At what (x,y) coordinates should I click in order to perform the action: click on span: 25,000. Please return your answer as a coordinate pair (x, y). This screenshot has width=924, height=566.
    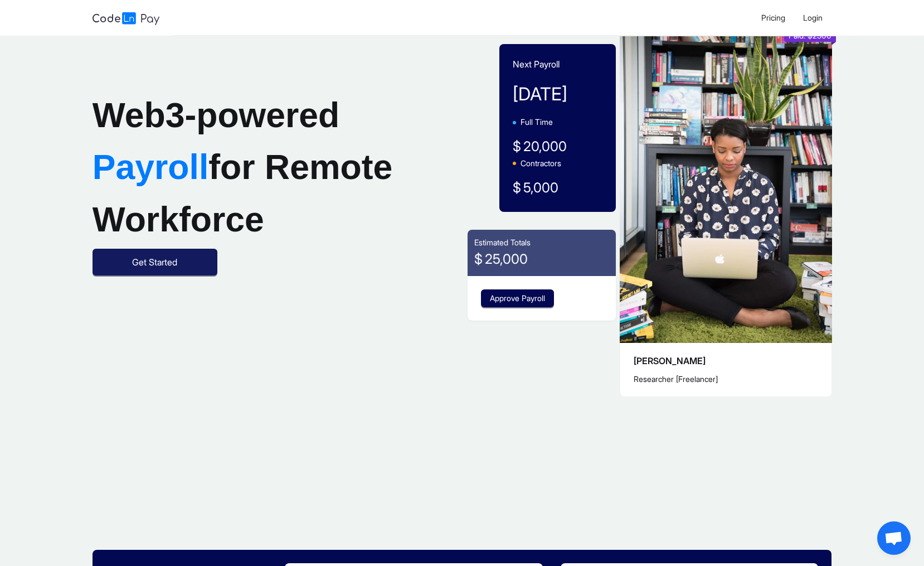
    Looking at the image, I should click on (506, 258).